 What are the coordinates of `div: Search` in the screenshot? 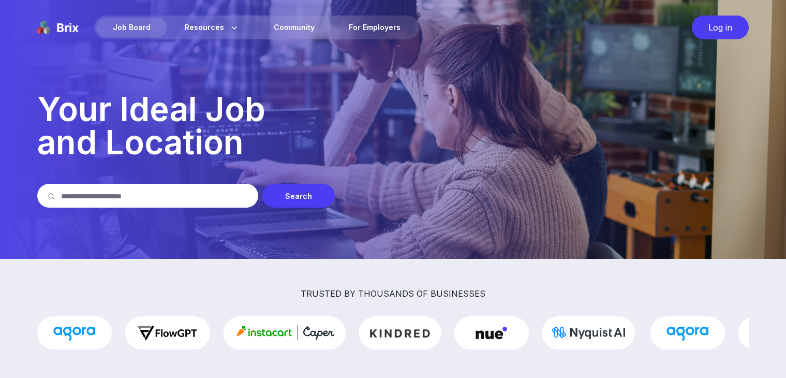 It's located at (299, 196).